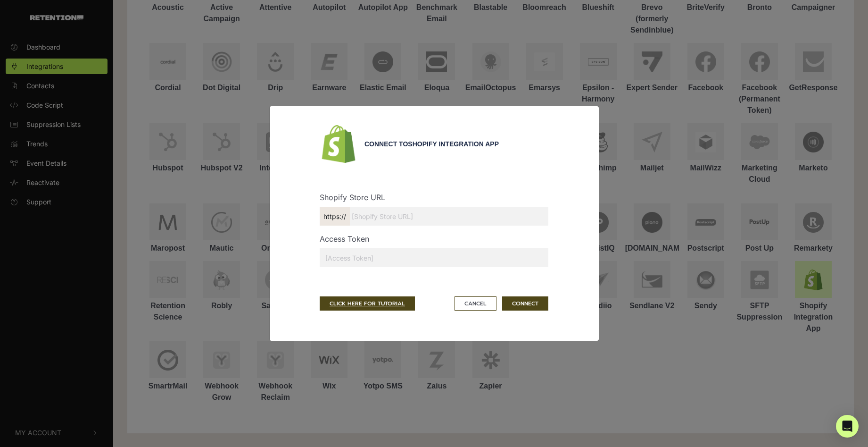  What do you see at coordinates (352, 197) in the screenshot?
I see `label: Shopify Store URL` at bounding box center [352, 197].